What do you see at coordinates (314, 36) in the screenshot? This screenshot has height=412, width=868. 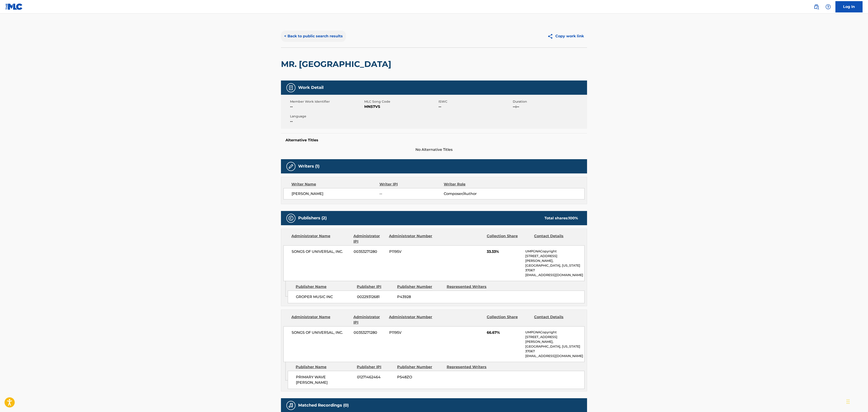 I see `button: < Back to public search results` at bounding box center [314, 36].